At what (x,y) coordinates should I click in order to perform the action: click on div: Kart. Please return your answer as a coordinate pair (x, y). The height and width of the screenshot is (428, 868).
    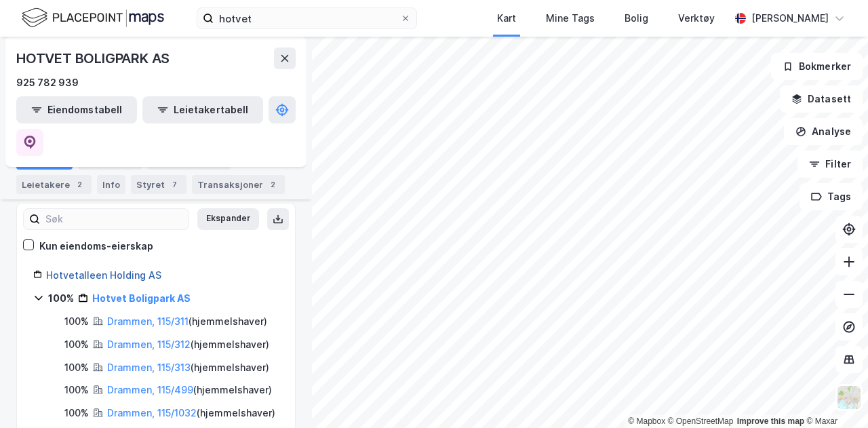
    Looking at the image, I should click on (506, 18).